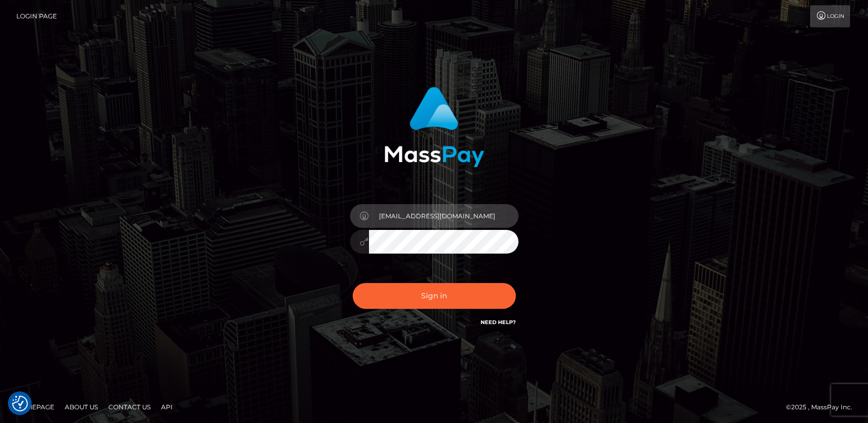 This screenshot has width=868, height=423. What do you see at coordinates (129, 406) in the screenshot?
I see `a: Contact Us` at bounding box center [129, 406].